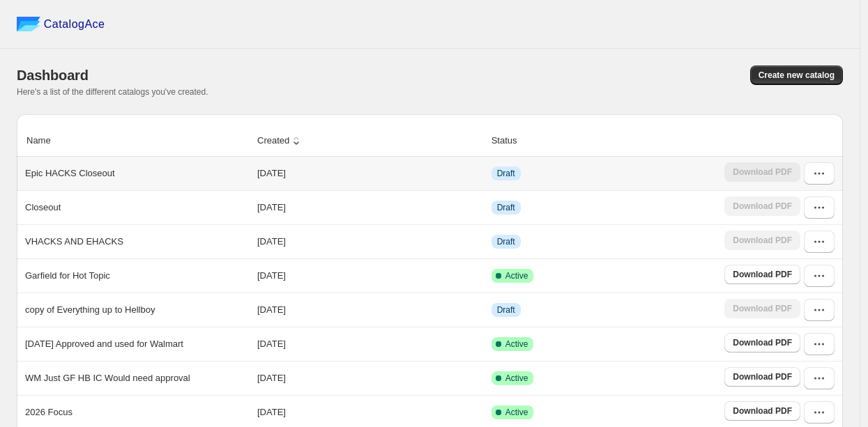 The height and width of the screenshot is (427, 868). What do you see at coordinates (29, 24) in the screenshot?
I see `img: catalog ace` at bounding box center [29, 24].